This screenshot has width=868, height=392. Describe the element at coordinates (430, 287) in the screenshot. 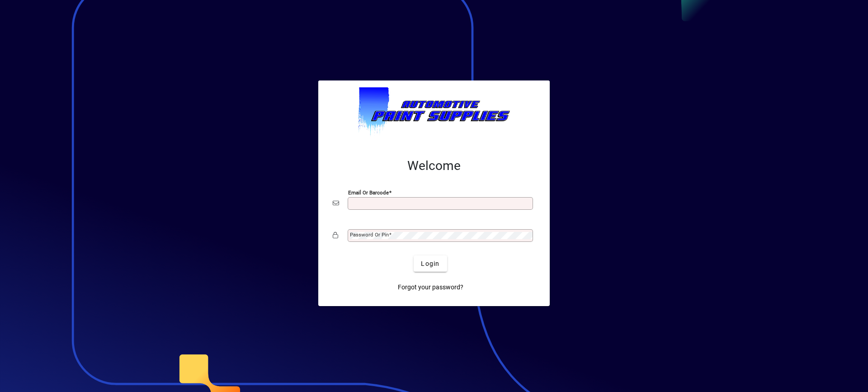

I see `a: Forgot your password?` at that location.